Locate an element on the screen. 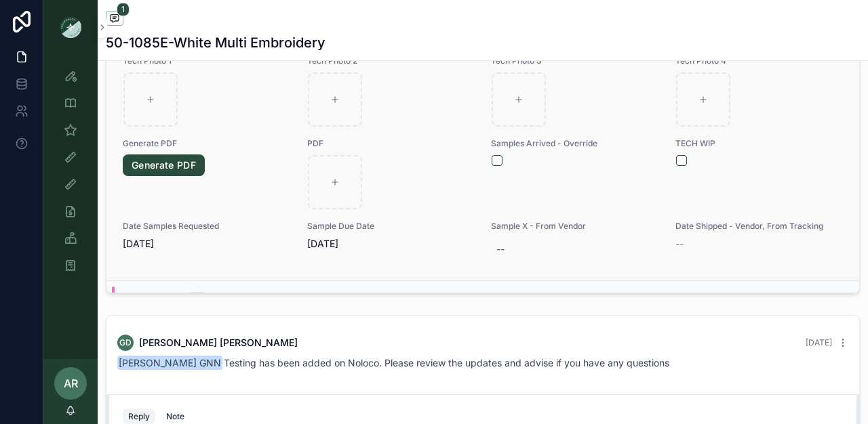 The width and height of the screenshot is (868, 424). button: 1 is located at coordinates (115, 19).